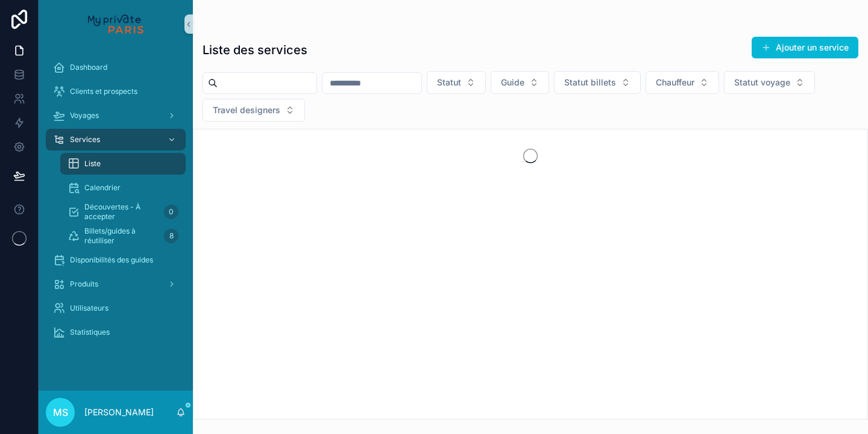 This screenshot has height=434, width=868. What do you see at coordinates (103, 92) in the screenshot?
I see `span: Clients et prospects` at bounding box center [103, 92].